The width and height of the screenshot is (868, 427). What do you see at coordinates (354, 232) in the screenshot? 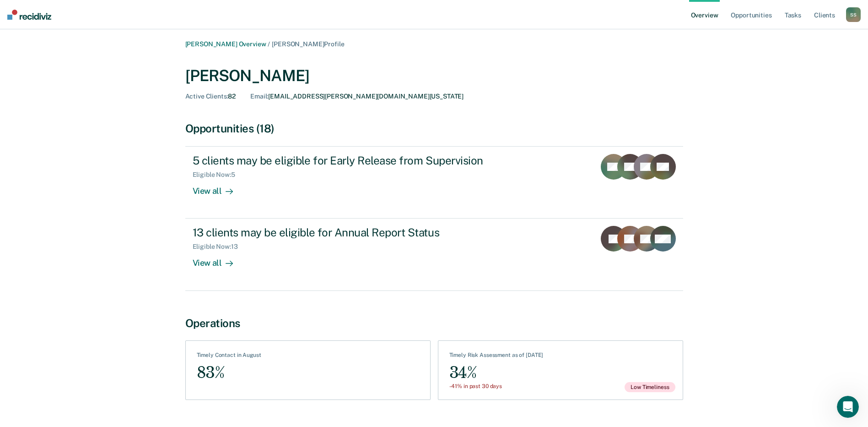
I see `div: 13 clients may be eligible for Annual Report Status` at bounding box center [354, 232].